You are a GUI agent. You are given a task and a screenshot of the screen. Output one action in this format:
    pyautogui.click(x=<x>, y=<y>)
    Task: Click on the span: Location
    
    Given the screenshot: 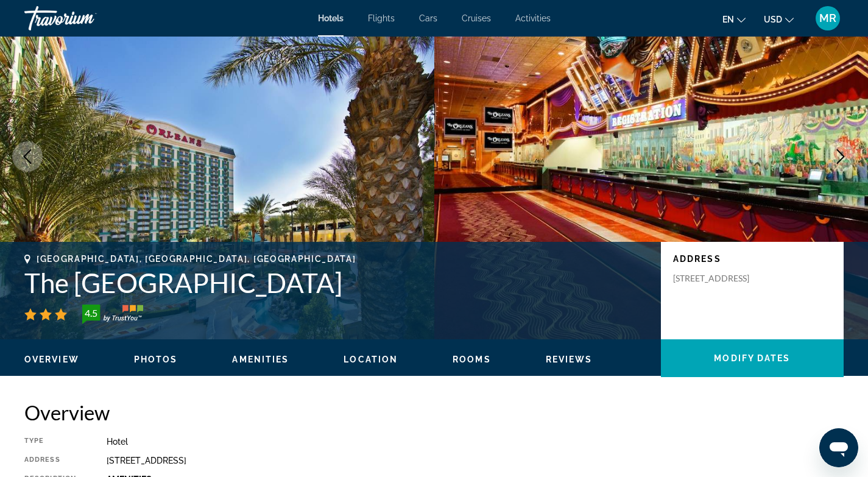 What is the action you would take?
    pyautogui.click(x=370, y=359)
    